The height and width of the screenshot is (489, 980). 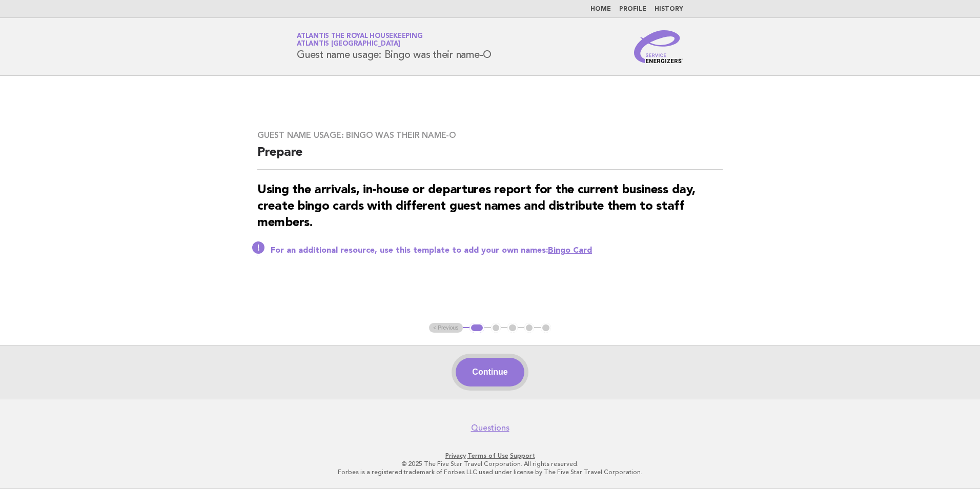 I want to click on a: Support, so click(x=522, y=456).